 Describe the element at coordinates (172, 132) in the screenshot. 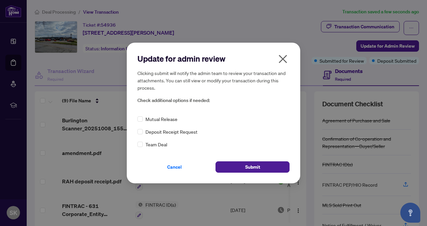

I see `span: Deposit Receipt Request` at that location.